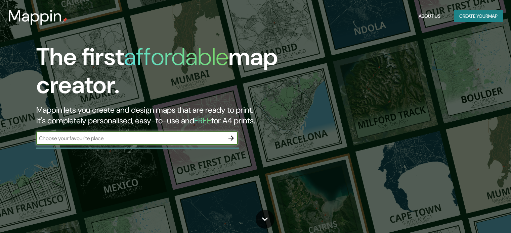 The height and width of the screenshot is (233, 511). I want to click on button: About Us, so click(429, 16).